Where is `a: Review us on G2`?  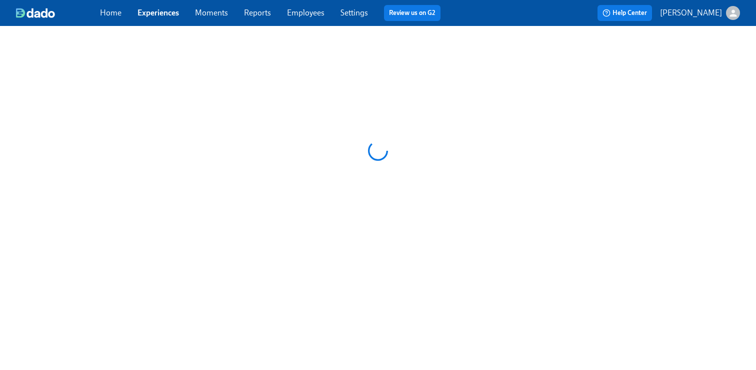 a: Review us on G2 is located at coordinates (412, 13).